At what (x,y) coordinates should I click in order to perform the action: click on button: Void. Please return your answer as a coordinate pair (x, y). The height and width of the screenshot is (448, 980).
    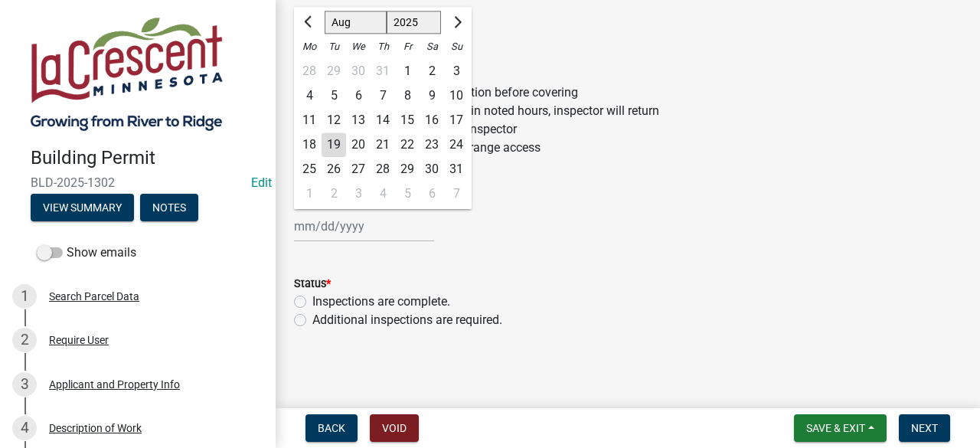
    Looking at the image, I should click on (394, 428).